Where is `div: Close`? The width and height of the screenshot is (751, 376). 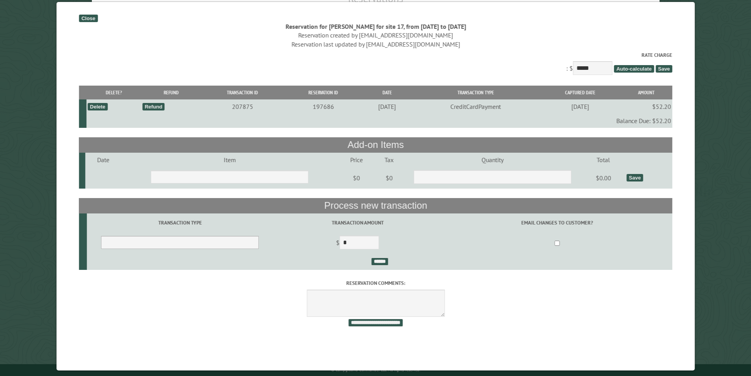
div: Close is located at coordinates (88, 18).